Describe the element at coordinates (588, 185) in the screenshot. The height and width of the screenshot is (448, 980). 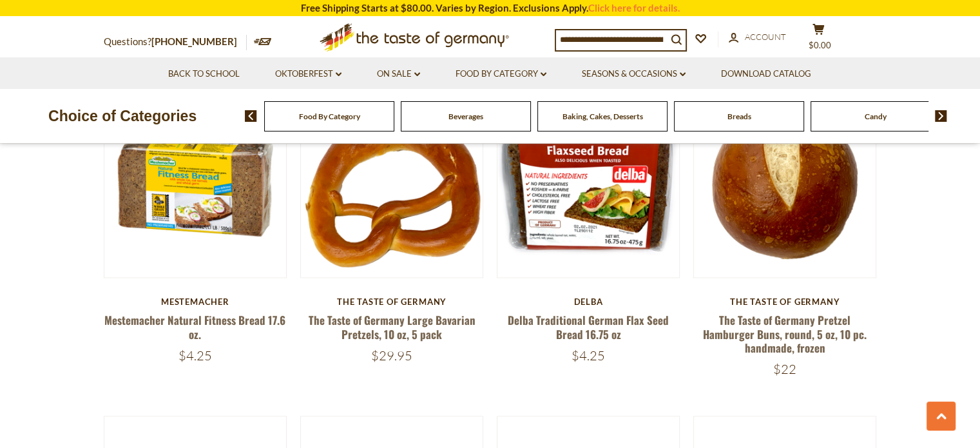
I see `img: Delba Traditional German Flax Seed Bread 16.75 oz` at that location.